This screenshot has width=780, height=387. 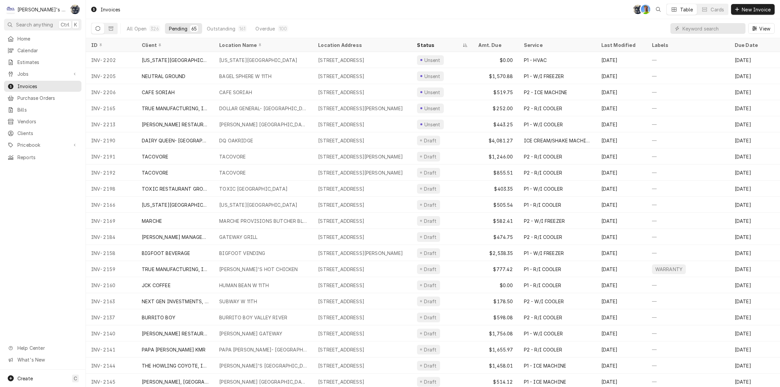 What do you see at coordinates (111, 269) in the screenshot?
I see `div: INV-2159` at bounding box center [111, 269].